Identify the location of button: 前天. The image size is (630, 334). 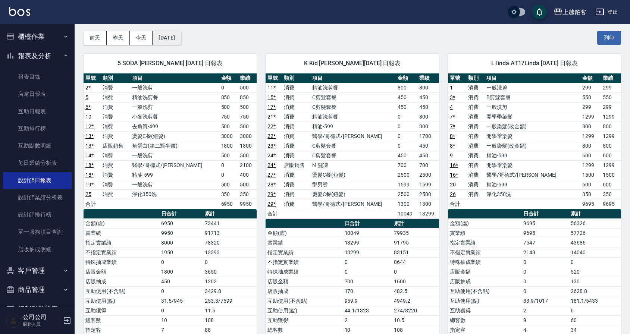
(95, 38).